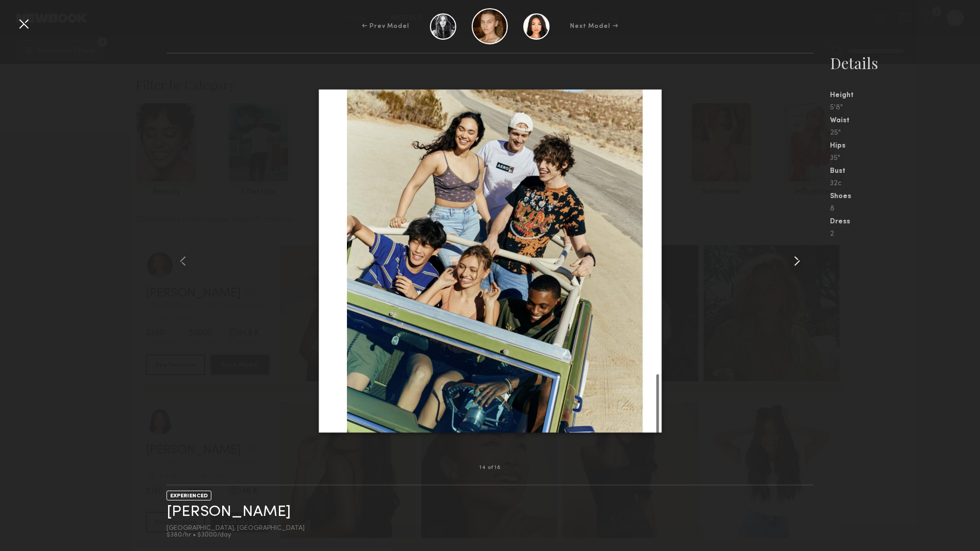 Image resolution: width=980 pixels, height=551 pixels. I want to click on div: Waist, so click(905, 121).